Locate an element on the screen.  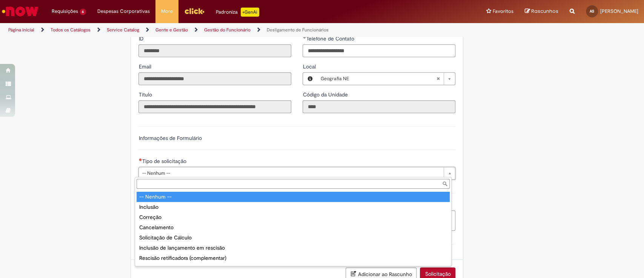
div: Inclusão is located at coordinates (294, 207).